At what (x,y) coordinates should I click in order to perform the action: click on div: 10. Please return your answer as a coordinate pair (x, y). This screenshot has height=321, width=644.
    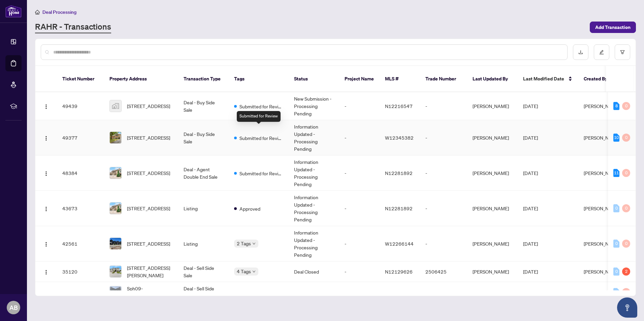
    Looking at the image, I should click on (617, 138).